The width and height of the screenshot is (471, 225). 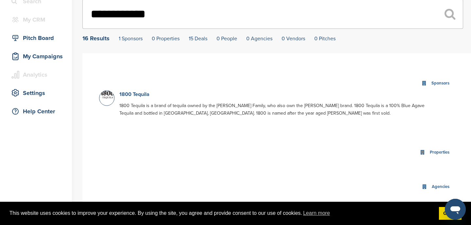 What do you see at coordinates (293, 39) in the screenshot?
I see `a: 0 Vendors` at bounding box center [293, 39].